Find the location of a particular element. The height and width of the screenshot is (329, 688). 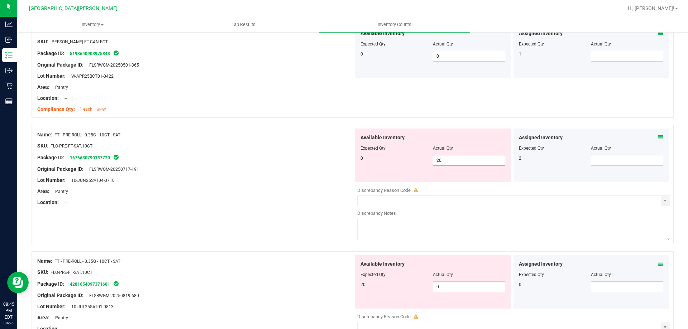

inline-svg: Outbound is located at coordinates (9, 71).